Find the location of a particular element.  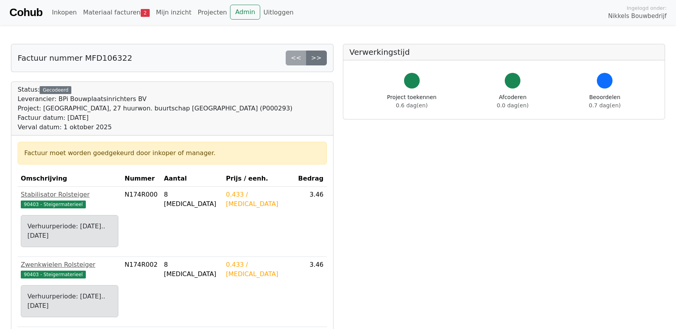

div: Zwenkwielen Rolsteiger is located at coordinates (69, 265).